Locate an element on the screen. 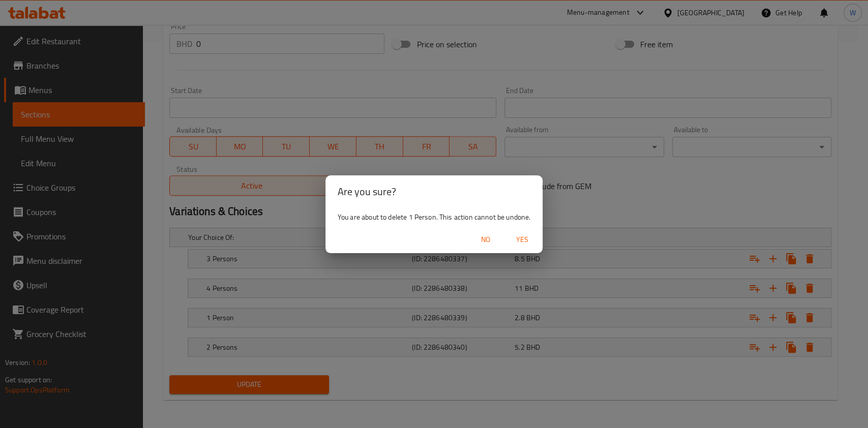 The width and height of the screenshot is (868, 428). h2: Are you sure? is located at coordinates (434, 192).